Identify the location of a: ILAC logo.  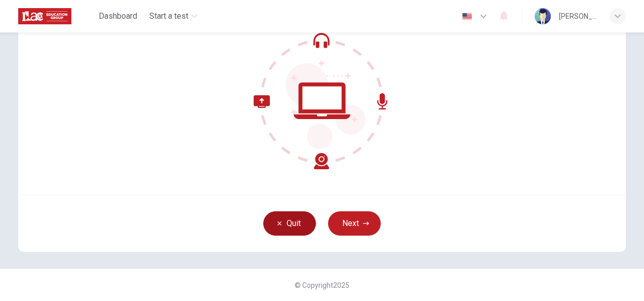
(56, 16).